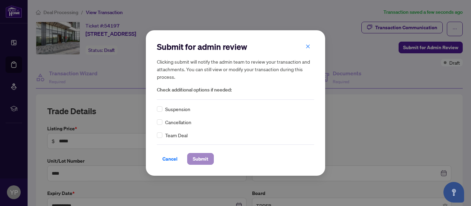 The height and width of the screenshot is (206, 471). What do you see at coordinates (170, 159) in the screenshot?
I see `span: Cancel` at bounding box center [170, 159].